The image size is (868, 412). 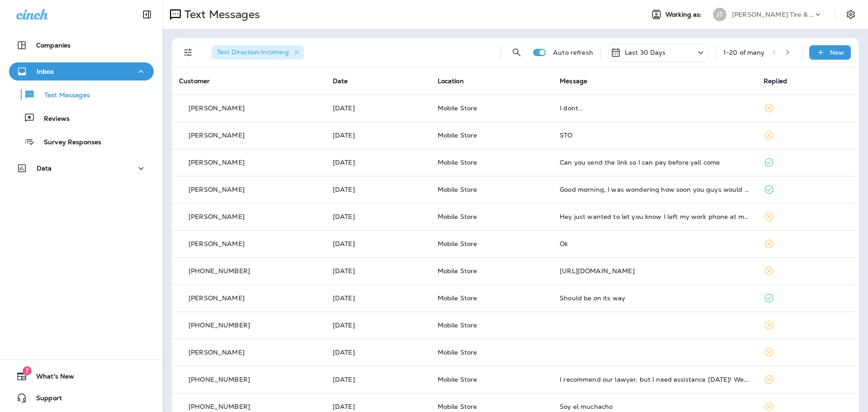 I want to click on div: 1 - 20 of many, so click(x=744, y=53).